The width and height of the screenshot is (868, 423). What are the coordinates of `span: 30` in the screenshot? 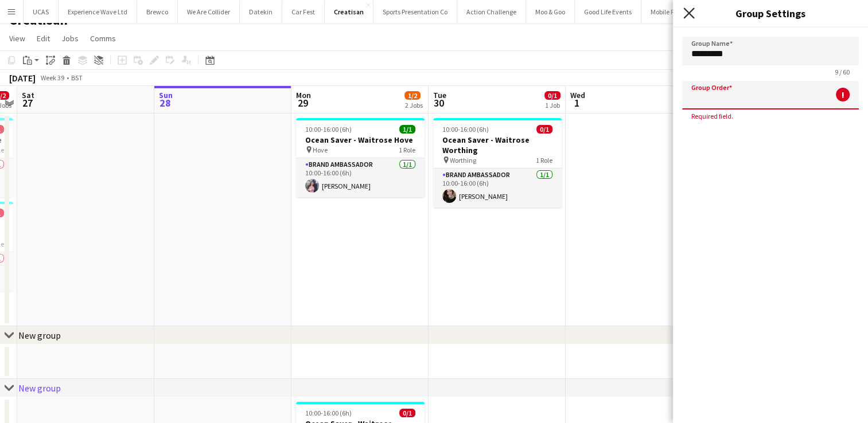 It's located at (439, 103).